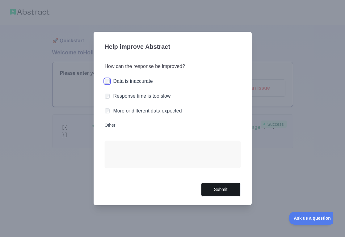 This screenshot has height=237, width=345. Describe the element at coordinates (221, 189) in the screenshot. I see `button: Submit` at that location.